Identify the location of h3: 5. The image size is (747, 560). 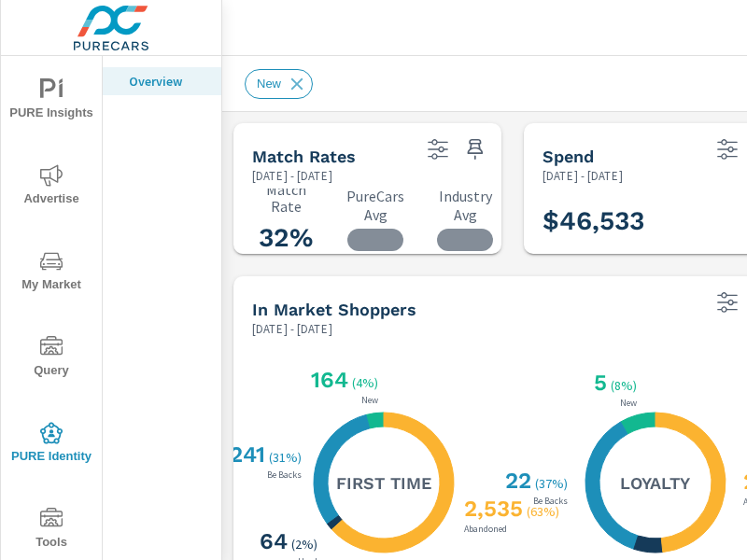
(599, 383).